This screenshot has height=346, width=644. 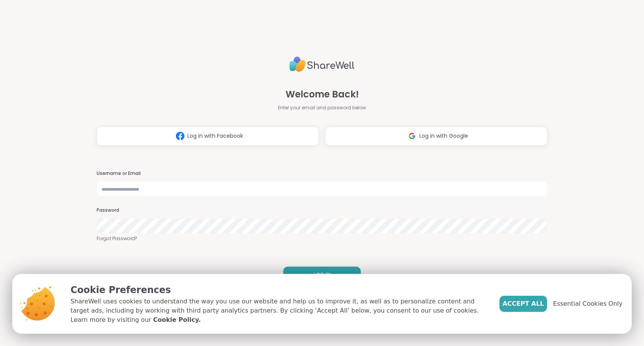 I want to click on button: Log in with Google, so click(x=436, y=136).